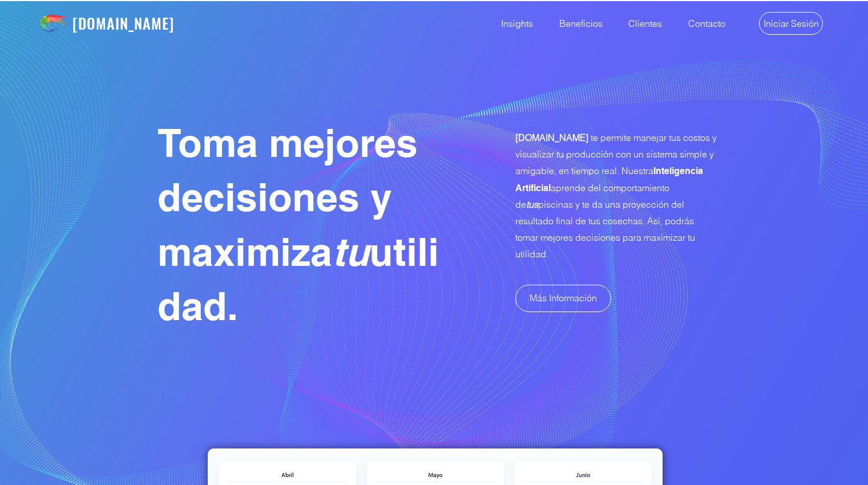  Describe the element at coordinates (641, 24) in the screenshot. I see `a: Clientes` at that location.